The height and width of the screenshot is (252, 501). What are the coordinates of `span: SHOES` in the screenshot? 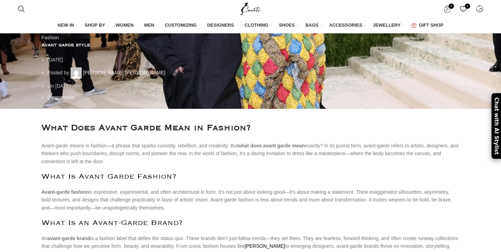 It's located at (287, 25).